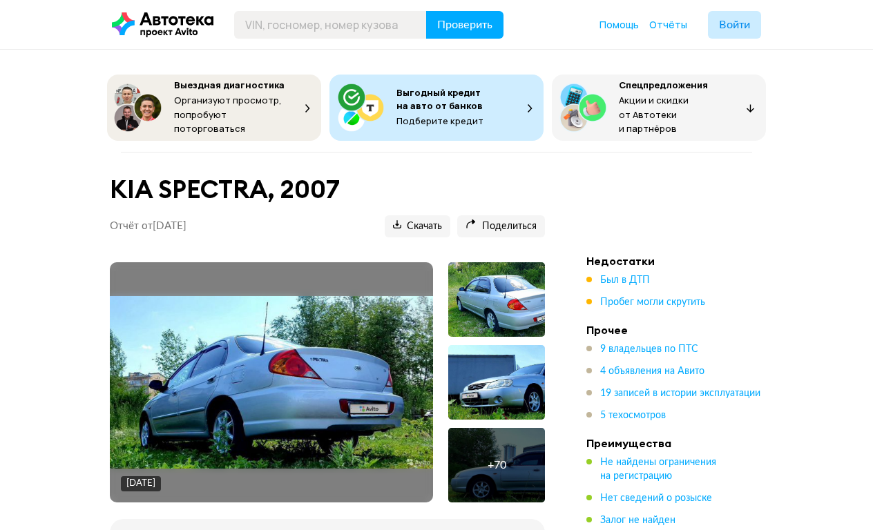 The width and height of the screenshot is (873, 530). Describe the element at coordinates (734, 25) in the screenshot. I see `span: Войти` at that location.